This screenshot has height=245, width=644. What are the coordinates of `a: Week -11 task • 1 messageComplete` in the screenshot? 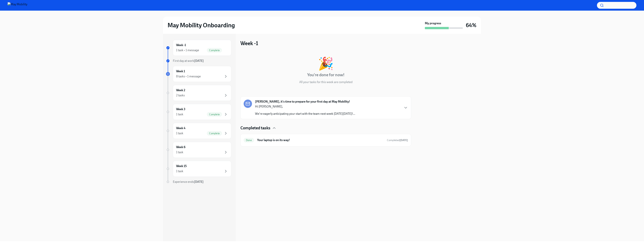 It's located at (199, 48).